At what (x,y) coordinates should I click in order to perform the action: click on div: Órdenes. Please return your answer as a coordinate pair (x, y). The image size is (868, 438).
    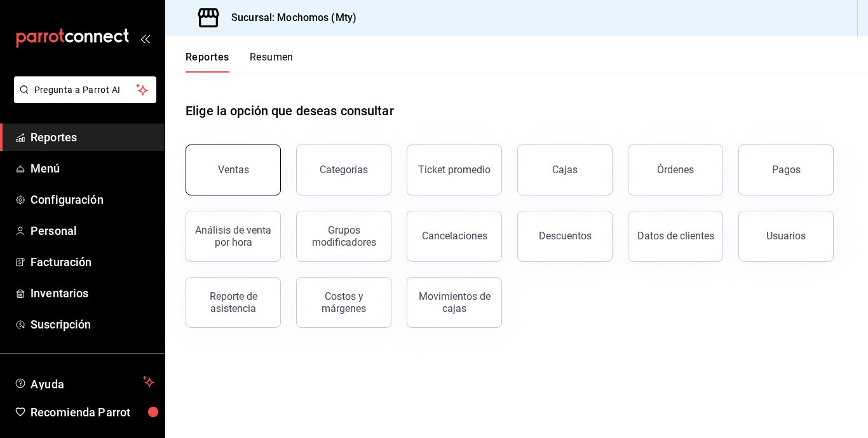
    Looking at the image, I should click on (676, 169).